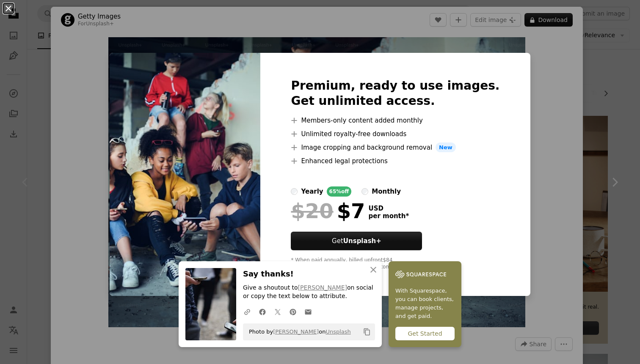 Image resolution: width=640 pixels, height=364 pixels. I want to click on div: * When paid annually, billed upfront $84 Taxes where applicable. Renews automatically. Cancel any..., so click(395, 264).